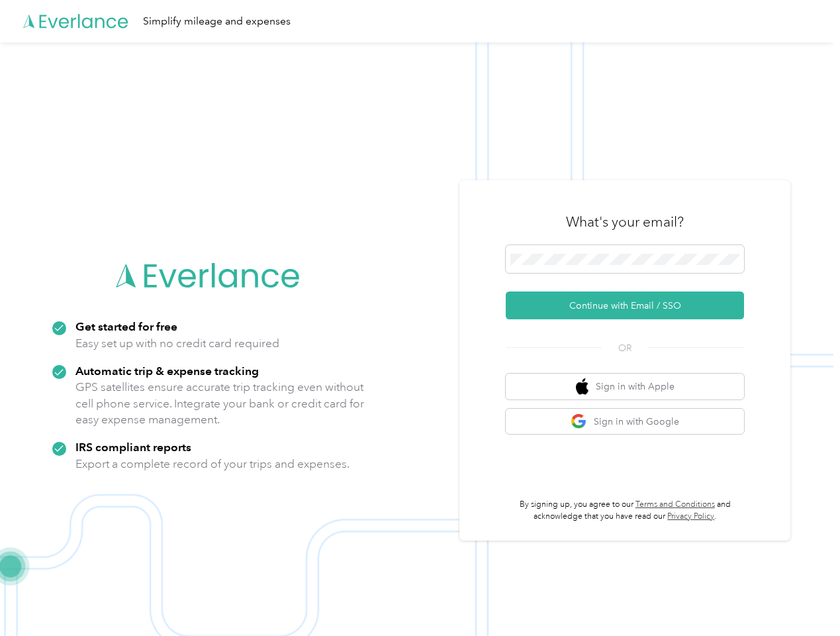  Describe the element at coordinates (212, 464) in the screenshot. I see `p: Export a complete record of your trips and expenses.` at that location.